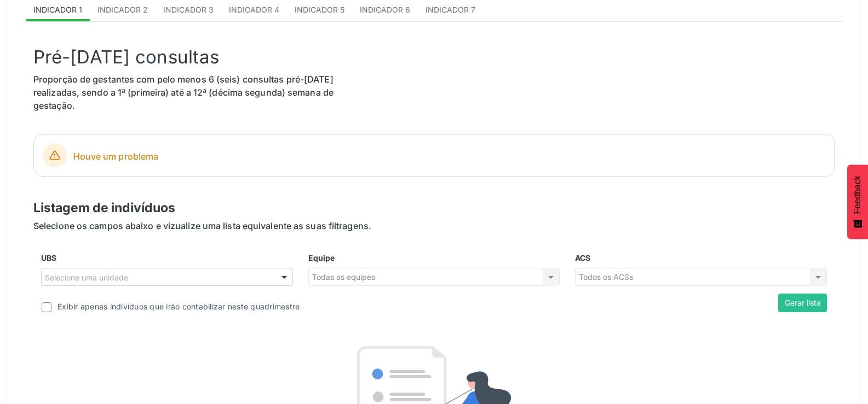 The height and width of the screenshot is (404, 868). Describe the element at coordinates (857, 202) in the screenshot. I see `button: Feedback - Mostrar pesquisa` at that location.